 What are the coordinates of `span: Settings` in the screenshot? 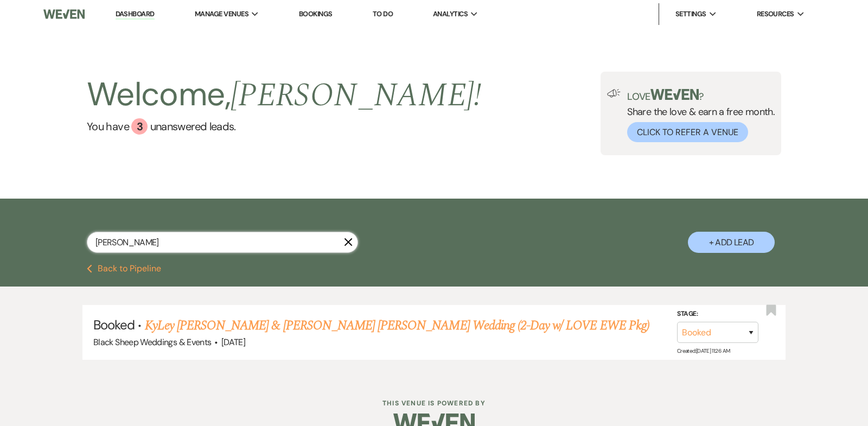 It's located at (690, 14).